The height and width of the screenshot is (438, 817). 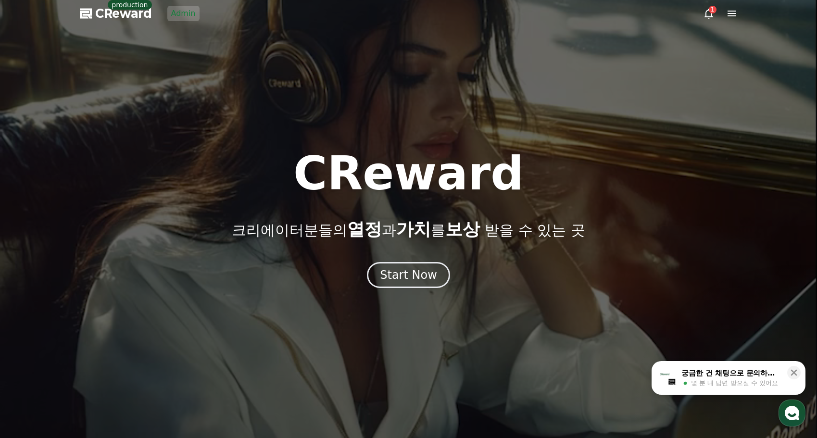 I want to click on div: Start Now, so click(x=408, y=275).